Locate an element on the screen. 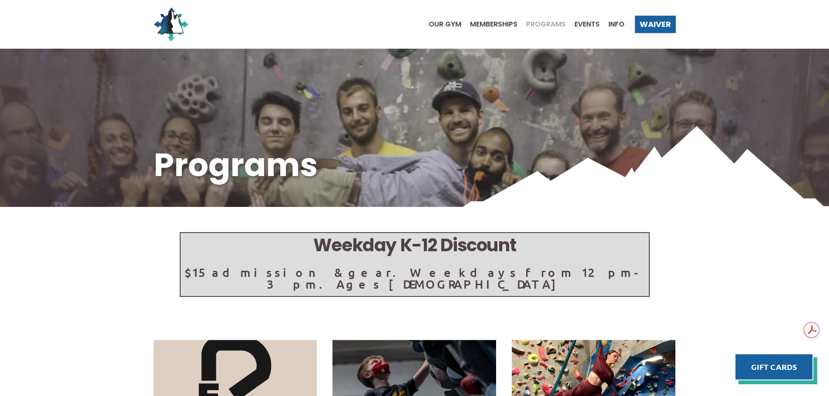 The width and height of the screenshot is (829, 396). a: Events is located at coordinates (582, 24).